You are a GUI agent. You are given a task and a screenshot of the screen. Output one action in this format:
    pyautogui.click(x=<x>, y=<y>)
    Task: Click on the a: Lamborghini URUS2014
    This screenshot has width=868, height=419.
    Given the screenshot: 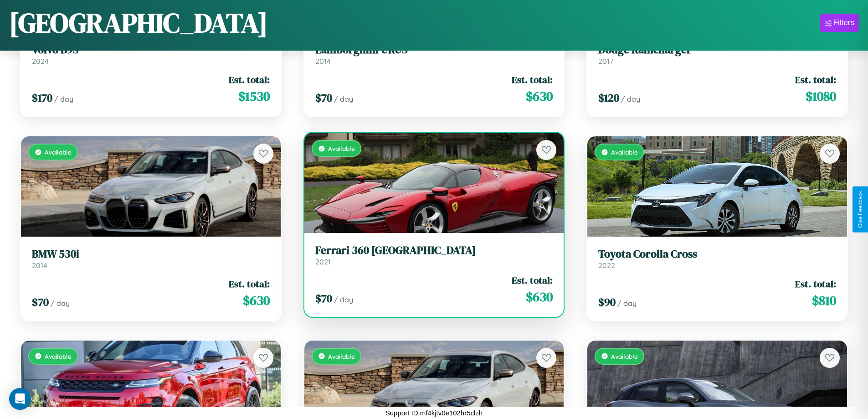 What is the action you would take?
    pyautogui.click(x=434, y=54)
    